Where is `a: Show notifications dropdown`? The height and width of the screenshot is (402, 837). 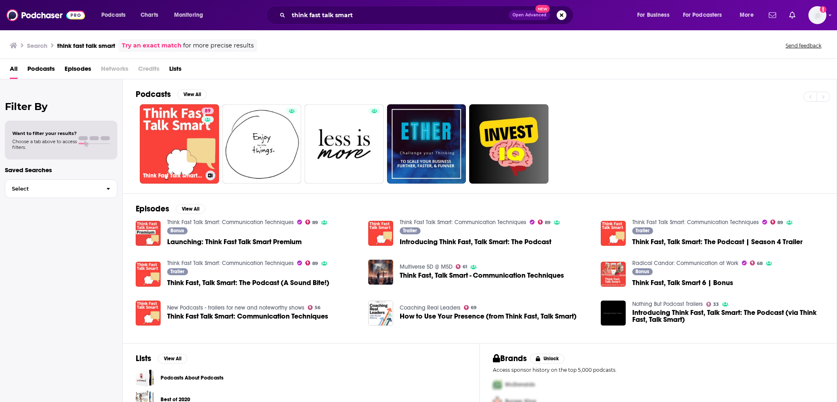 a: Show notifications dropdown is located at coordinates (792, 15).